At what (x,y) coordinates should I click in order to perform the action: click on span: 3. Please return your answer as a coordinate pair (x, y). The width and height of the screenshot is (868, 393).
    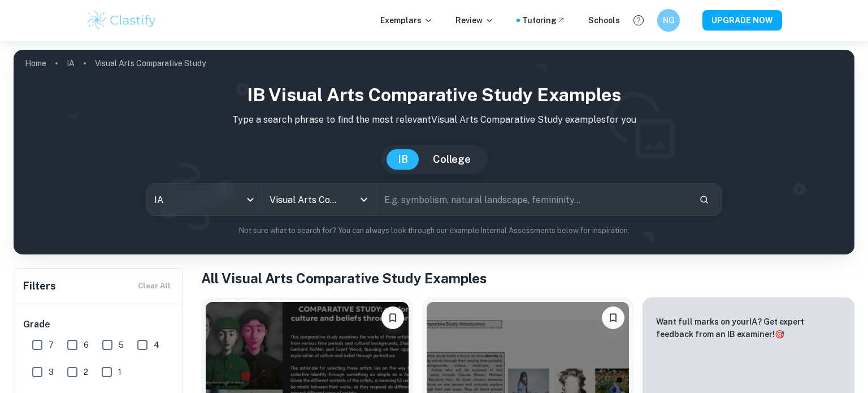
    Looking at the image, I should click on (51, 372).